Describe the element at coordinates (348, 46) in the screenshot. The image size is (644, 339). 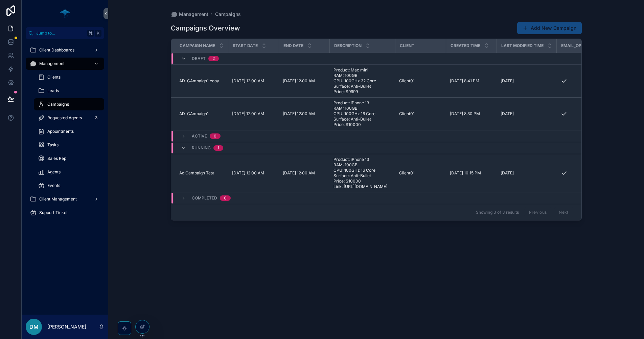
I see `span: Description` at that location.